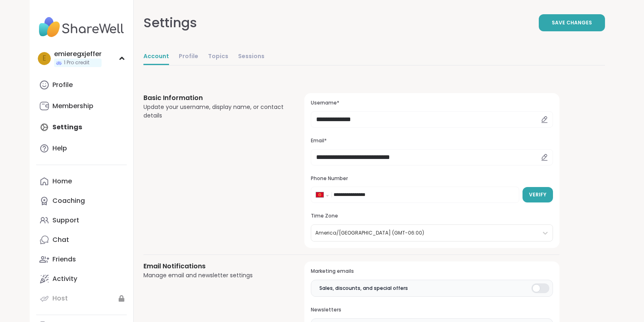 This screenshot has height=322, width=644. What do you see at coordinates (431, 216) in the screenshot?
I see `h3: Time Zone` at bounding box center [431, 216].